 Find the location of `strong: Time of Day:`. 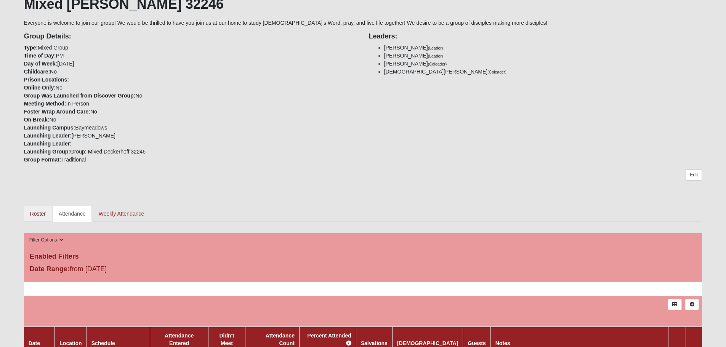

strong: Time of Day: is located at coordinates (40, 56).